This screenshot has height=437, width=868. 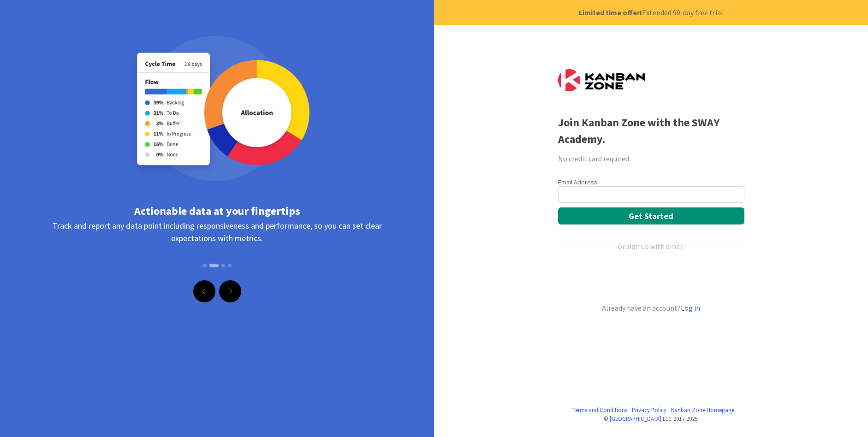 What do you see at coordinates (690, 307) in the screenshot?
I see `a: Log in` at bounding box center [690, 307].